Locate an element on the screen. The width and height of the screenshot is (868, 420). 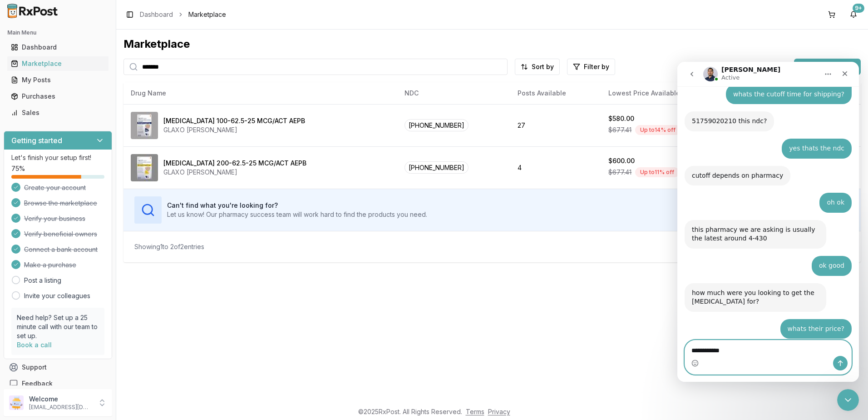
span: Feedback is located at coordinates (37, 384).